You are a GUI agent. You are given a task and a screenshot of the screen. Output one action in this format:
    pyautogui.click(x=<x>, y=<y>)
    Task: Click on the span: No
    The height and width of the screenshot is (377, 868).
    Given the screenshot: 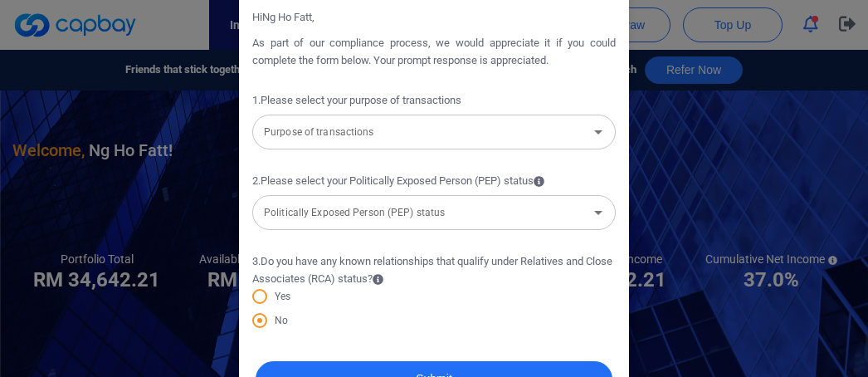 What is the action you would take?
    pyautogui.click(x=277, y=321)
    